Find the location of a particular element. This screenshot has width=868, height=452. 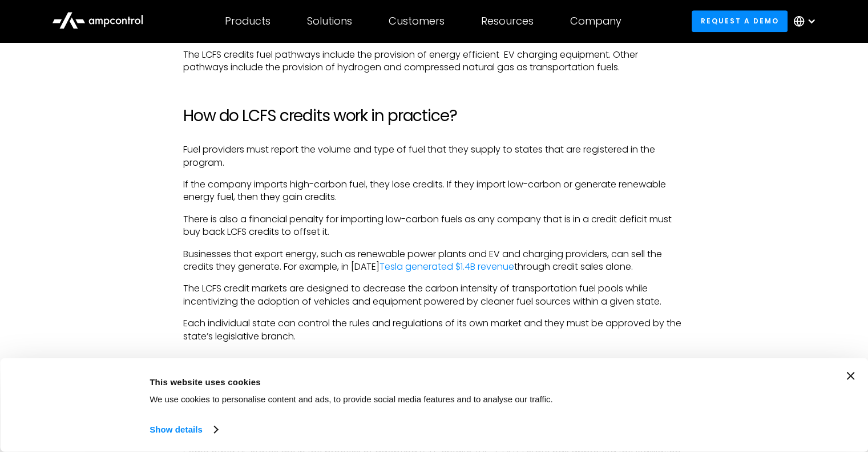

a: Tesla generated $1.4B revenue is located at coordinates (447, 267).